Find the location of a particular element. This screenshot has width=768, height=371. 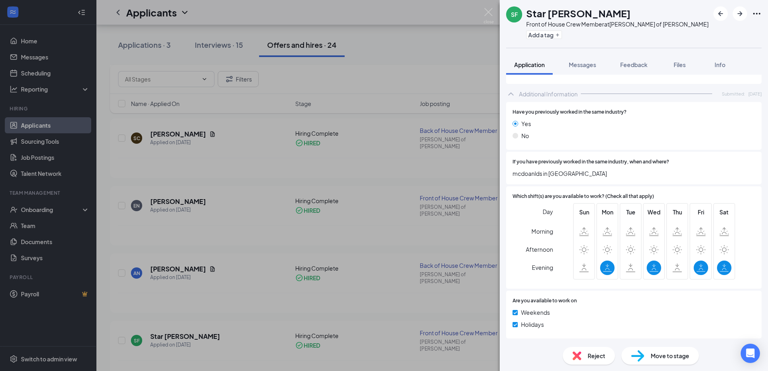

span: Move to stage is located at coordinates (670, 356).